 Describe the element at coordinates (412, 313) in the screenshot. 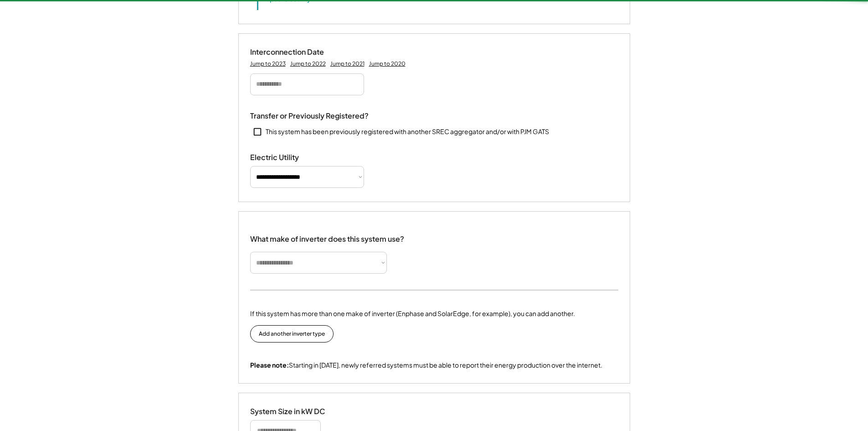

I see `div: If this system has more than one make of inverter (Enphase and SolarEdge, for example), you can a...` at that location.